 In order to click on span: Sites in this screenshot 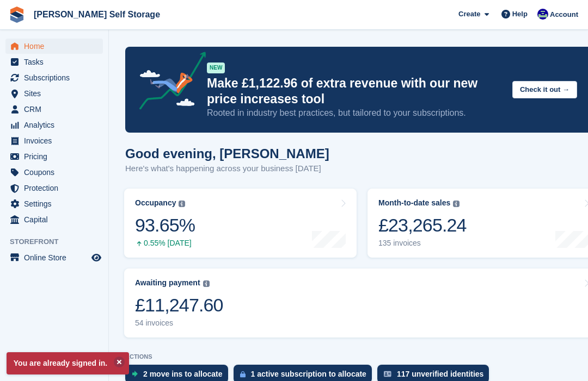, I will do `click(56, 94)`.